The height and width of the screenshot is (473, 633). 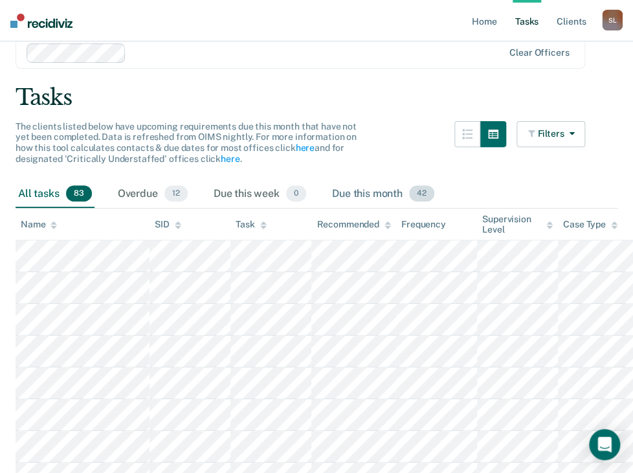 What do you see at coordinates (186, 142) in the screenshot?
I see `span: The clients listed below have upcoming requirements due this month that have not yet been complet...` at bounding box center [186, 142].